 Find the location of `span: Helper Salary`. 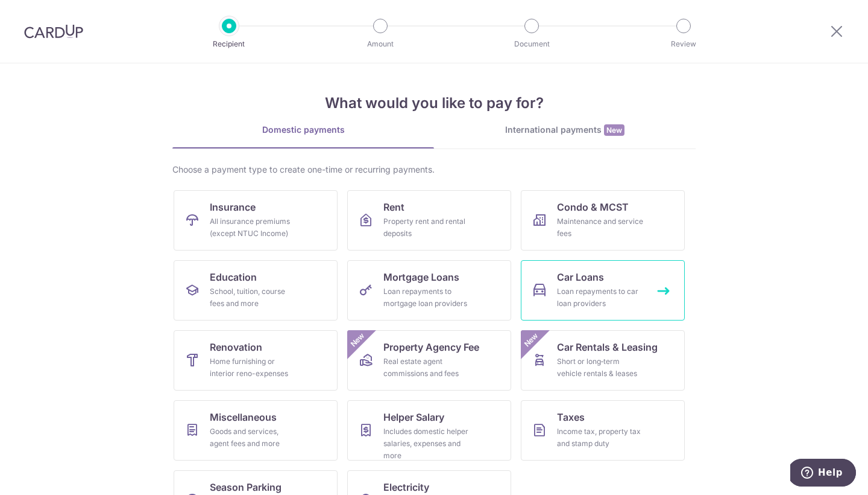

span: Helper Salary is located at coordinates (414, 417).